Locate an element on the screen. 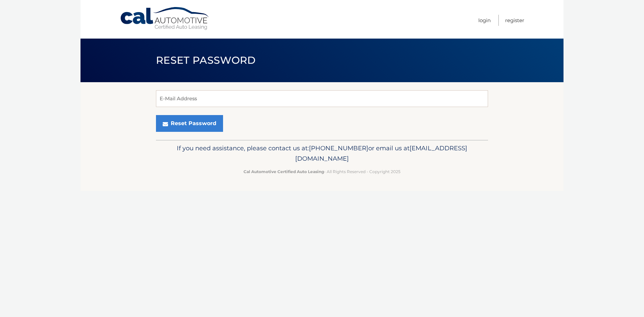 The height and width of the screenshot is (317, 644). input: E-Mail Address is located at coordinates (322, 99).